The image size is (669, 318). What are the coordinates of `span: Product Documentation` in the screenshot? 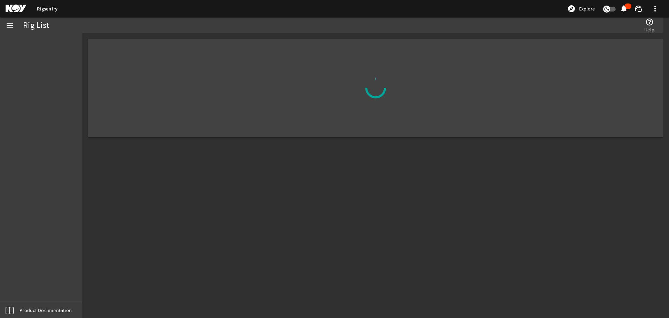 It's located at (46, 310).